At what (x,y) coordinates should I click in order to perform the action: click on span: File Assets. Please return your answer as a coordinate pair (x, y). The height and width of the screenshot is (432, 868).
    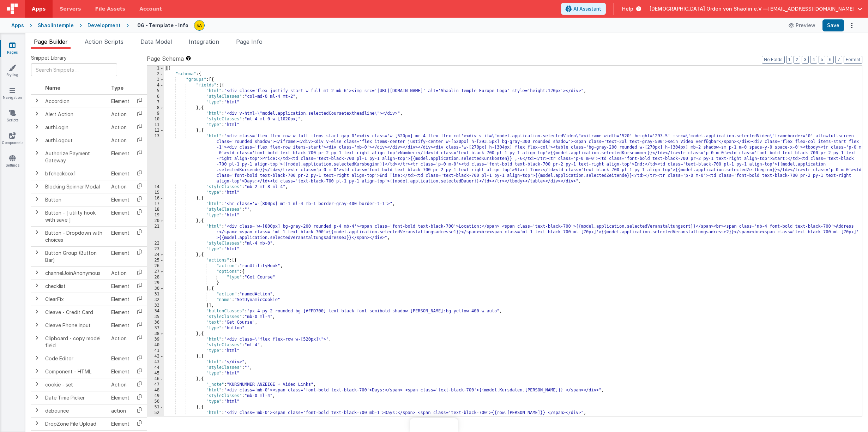
    Looking at the image, I should click on (110, 9).